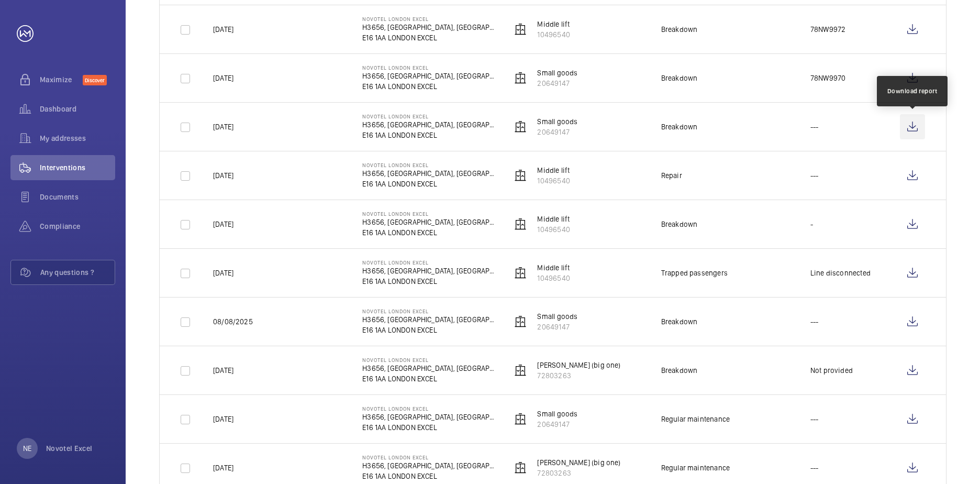  Describe the element at coordinates (840, 273) in the screenshot. I see `p: Line disconnected` at that location.